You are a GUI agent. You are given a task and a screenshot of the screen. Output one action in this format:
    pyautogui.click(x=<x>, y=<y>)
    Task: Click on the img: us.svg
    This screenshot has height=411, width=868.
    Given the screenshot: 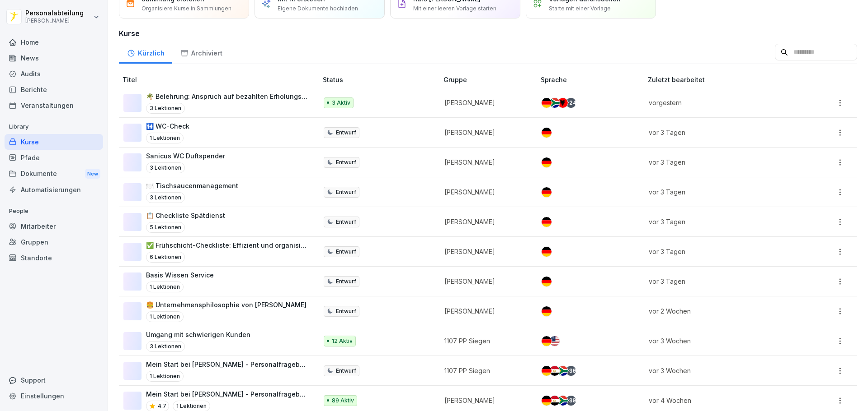 What is the action you would take?
    pyautogui.click(x=555, y=341)
    